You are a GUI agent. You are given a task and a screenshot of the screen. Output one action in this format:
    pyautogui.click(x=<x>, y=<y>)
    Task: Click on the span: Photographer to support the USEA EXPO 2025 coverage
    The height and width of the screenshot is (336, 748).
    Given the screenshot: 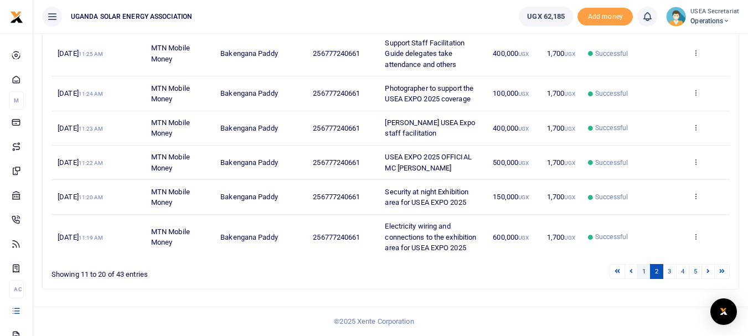 What is the action you would take?
    pyautogui.click(x=429, y=94)
    